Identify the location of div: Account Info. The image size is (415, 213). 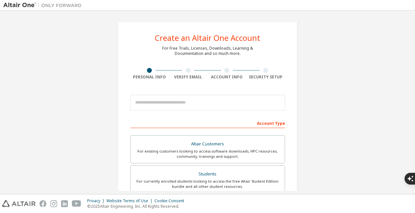
(227, 77).